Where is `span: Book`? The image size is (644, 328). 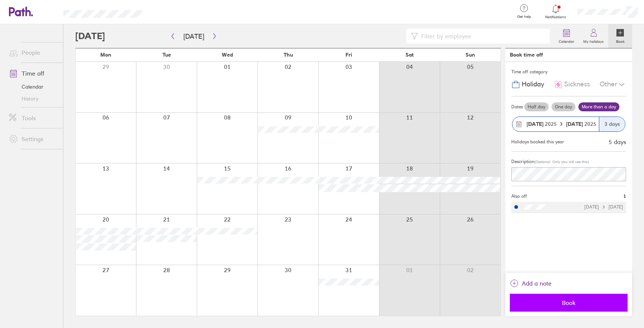 span: Book is located at coordinates (569, 303).